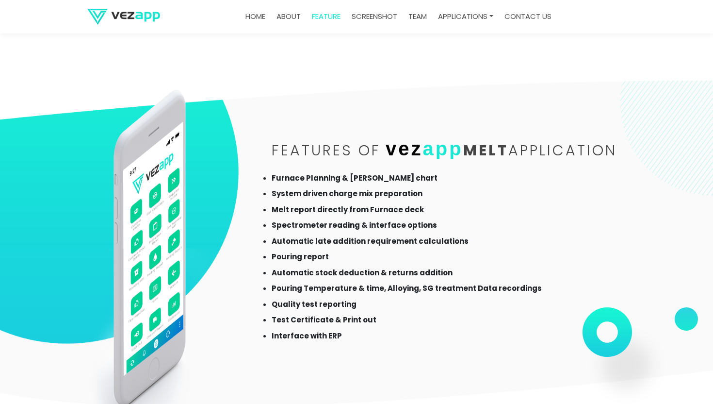 Image resolution: width=713 pixels, height=404 pixels. I want to click on span: vez, so click(404, 148).